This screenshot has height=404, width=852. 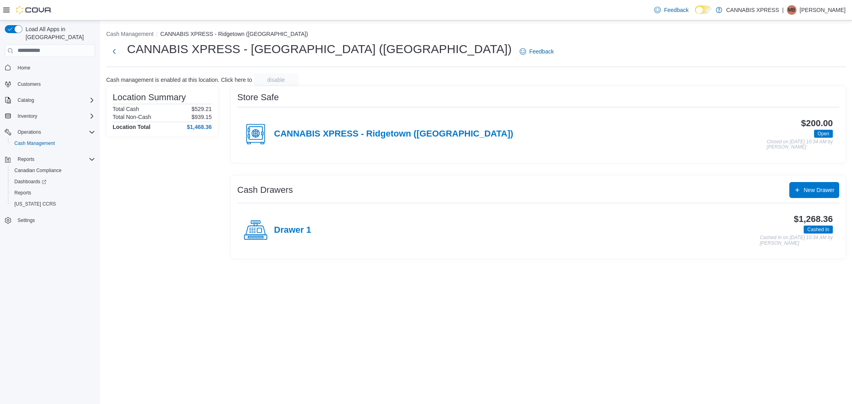 I want to click on h4: $1,468.36, so click(x=199, y=127).